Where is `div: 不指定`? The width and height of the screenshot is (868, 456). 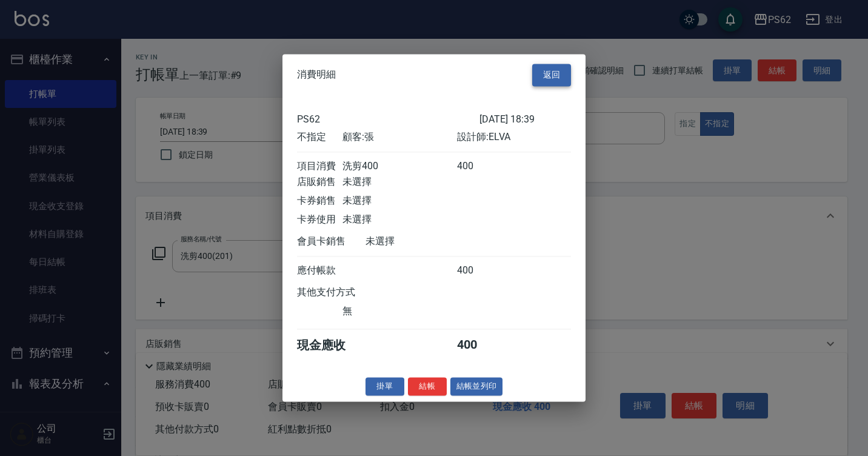 div: 不指定 is located at coordinates (319, 137).